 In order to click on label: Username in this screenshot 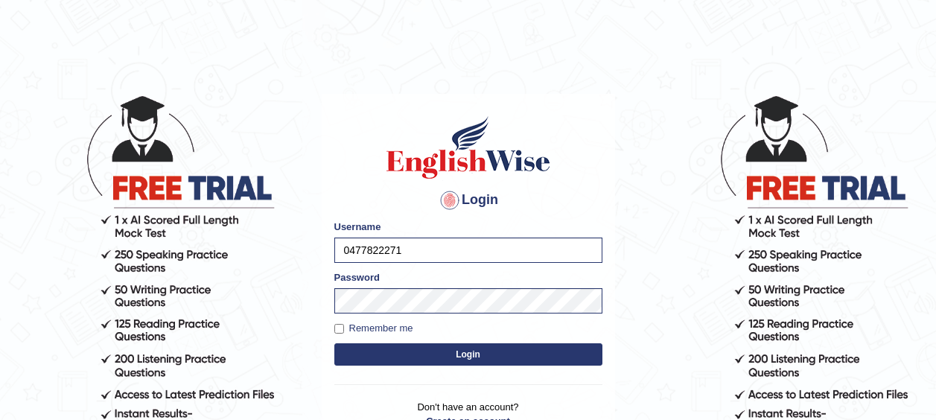, I will do `click(357, 226)`.